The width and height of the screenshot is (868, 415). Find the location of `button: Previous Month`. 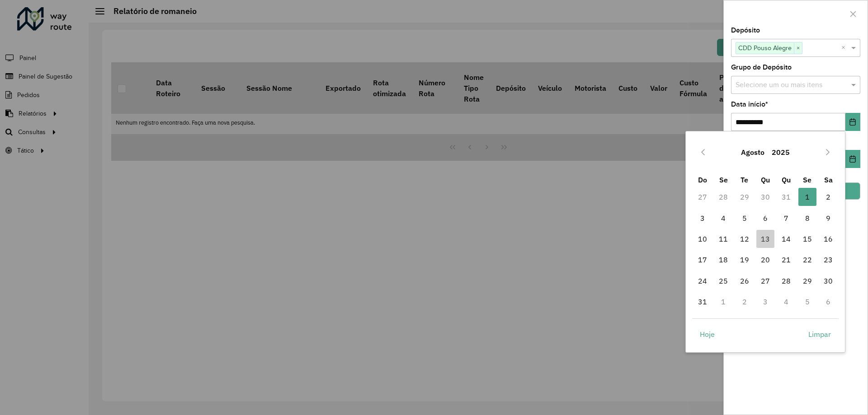

button: Previous Month is located at coordinates (703, 153).